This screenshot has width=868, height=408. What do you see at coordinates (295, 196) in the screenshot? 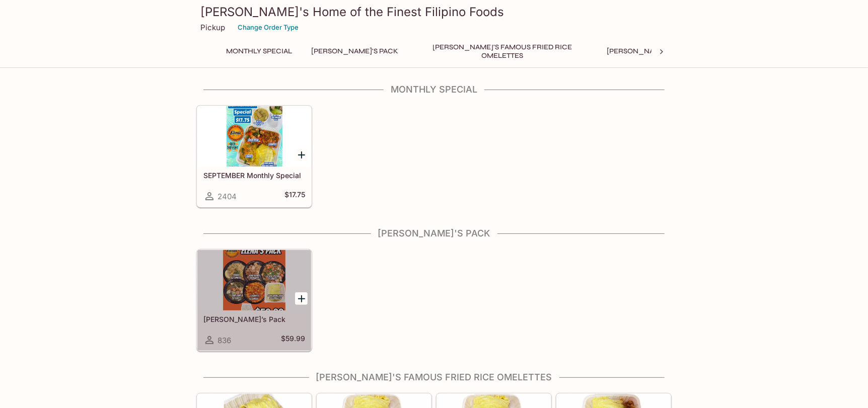
I see `h5: $17.75` at bounding box center [295, 196].